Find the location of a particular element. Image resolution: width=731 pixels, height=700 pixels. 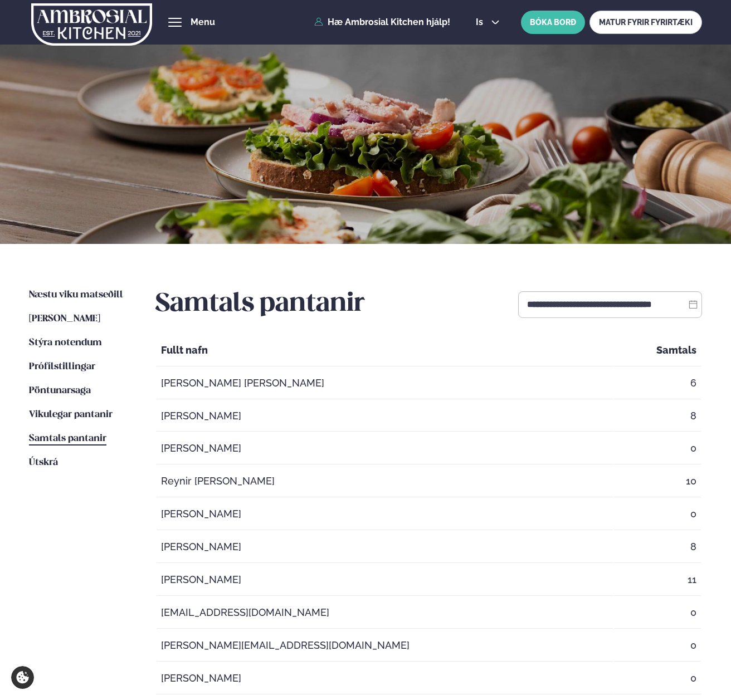

a: MATUR FYRIR FYRIRTÆKI is located at coordinates (646, 22).